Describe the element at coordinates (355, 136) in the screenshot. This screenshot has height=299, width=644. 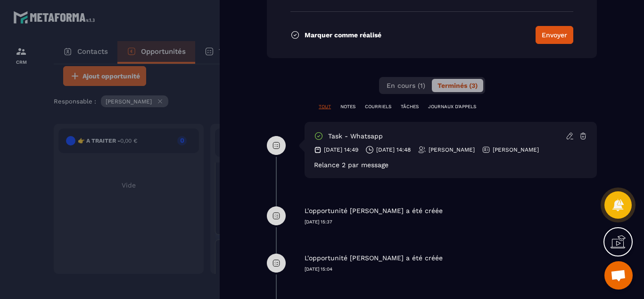
I see `p: task - Whatsapp` at that location.